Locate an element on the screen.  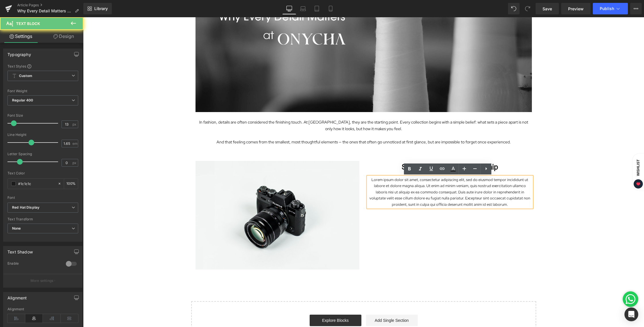
a: Tablet is located at coordinates (317, 9).